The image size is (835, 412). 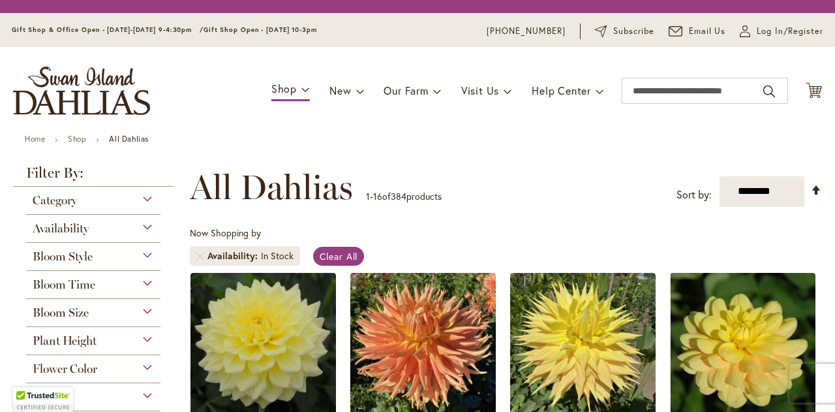 What do you see at coordinates (225, 232) in the screenshot?
I see `span: Now Shopping by` at bounding box center [225, 232].